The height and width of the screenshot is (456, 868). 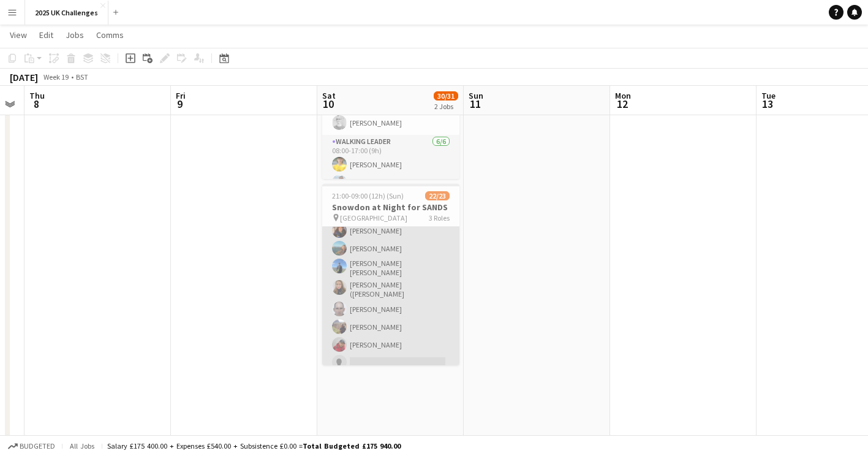 What do you see at coordinates (46, 35) in the screenshot?
I see `a: Edit` at bounding box center [46, 35].